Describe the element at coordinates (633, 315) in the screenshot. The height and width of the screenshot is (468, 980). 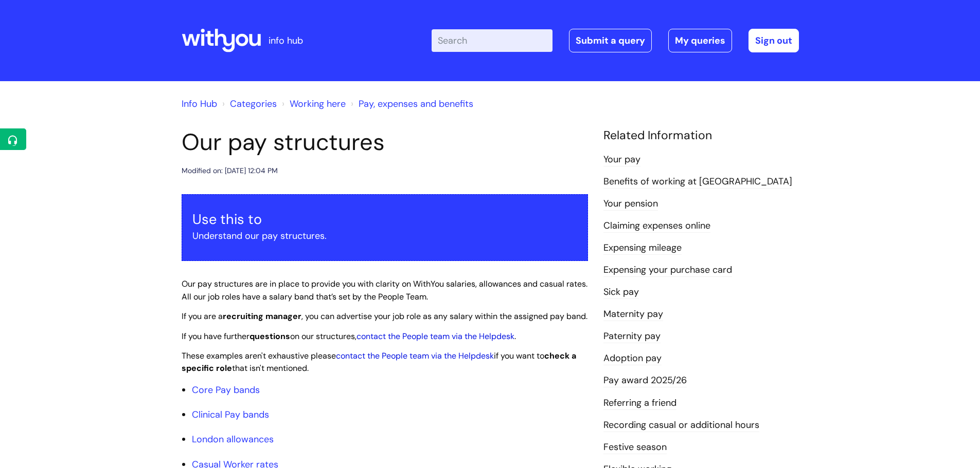
I see `a: Maternity pay` at that location.